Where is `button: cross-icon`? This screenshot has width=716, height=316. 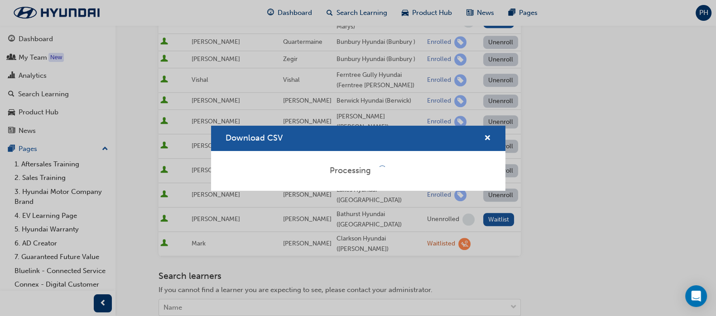
button: cross-icon is located at coordinates (487, 138).